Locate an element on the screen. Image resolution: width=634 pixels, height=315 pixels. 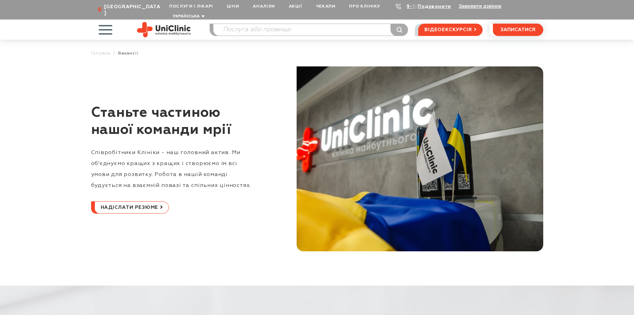
span: Надіслати резюме is located at coordinates (129, 208).